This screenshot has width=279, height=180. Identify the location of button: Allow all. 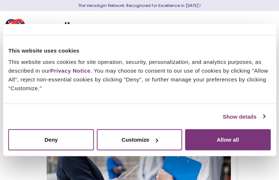
(228, 140).